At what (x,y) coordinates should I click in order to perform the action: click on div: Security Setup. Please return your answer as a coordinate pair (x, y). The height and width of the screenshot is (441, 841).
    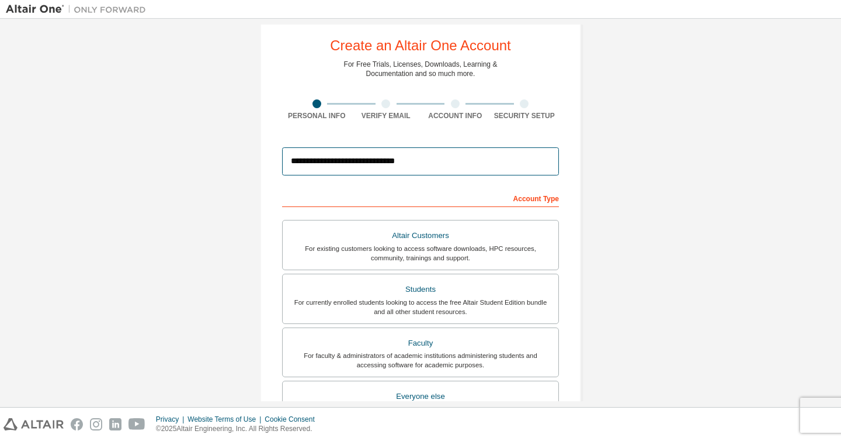
    Looking at the image, I should click on (525, 116).